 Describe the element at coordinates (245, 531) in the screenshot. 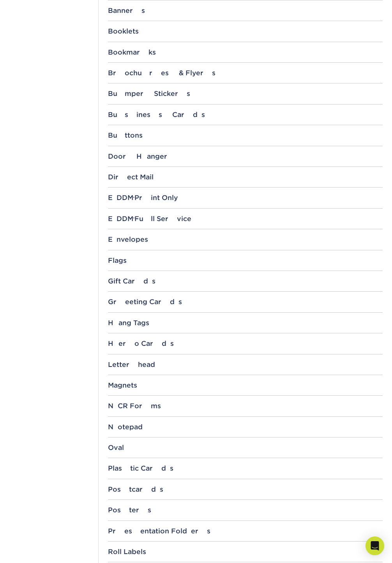

I see `div: Presentation Folders` at that location.